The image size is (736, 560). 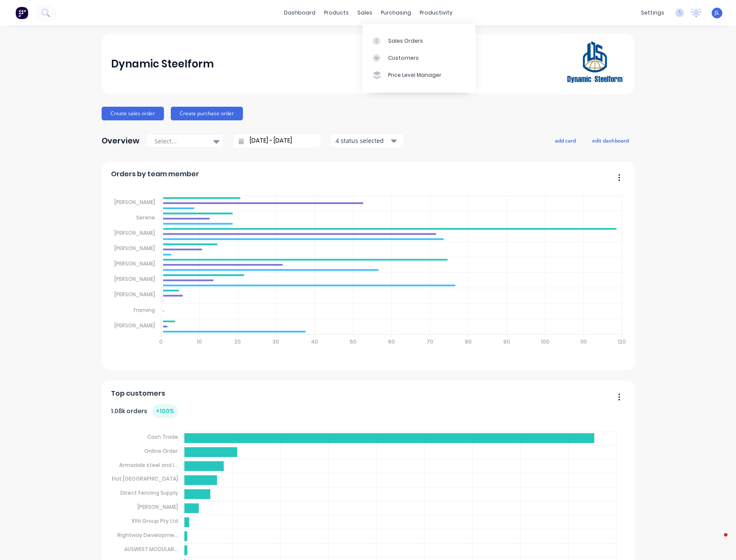 What do you see at coordinates (396, 13) in the screenshot?
I see `div: purchasing` at bounding box center [396, 13].